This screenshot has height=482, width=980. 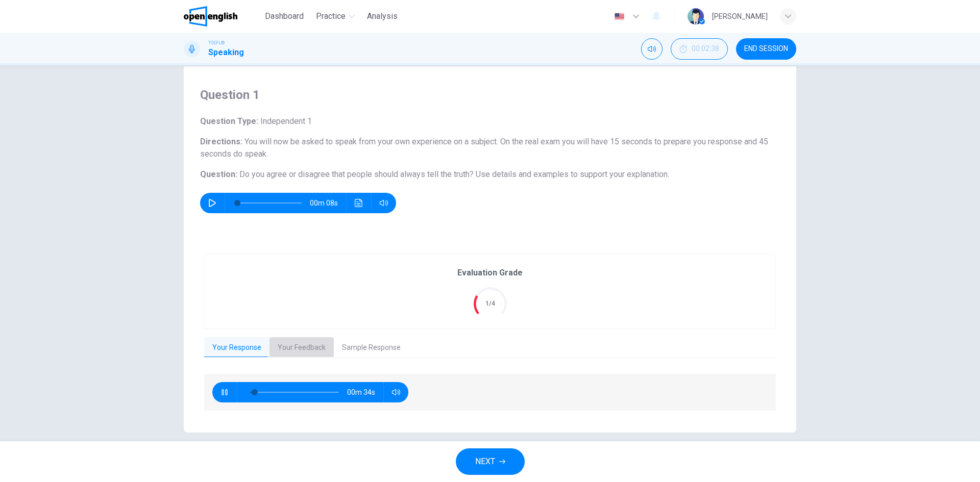 What do you see at coordinates (490, 348) in the screenshot?
I see `div: basic tabs example` at bounding box center [490, 348].